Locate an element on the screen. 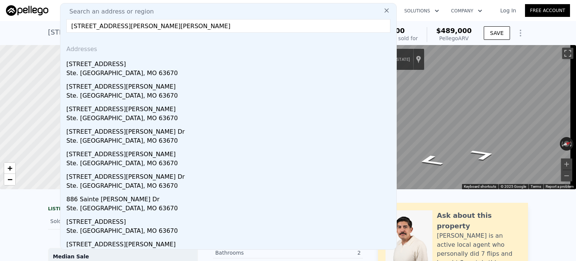  button: Show Options is located at coordinates (521, 33).